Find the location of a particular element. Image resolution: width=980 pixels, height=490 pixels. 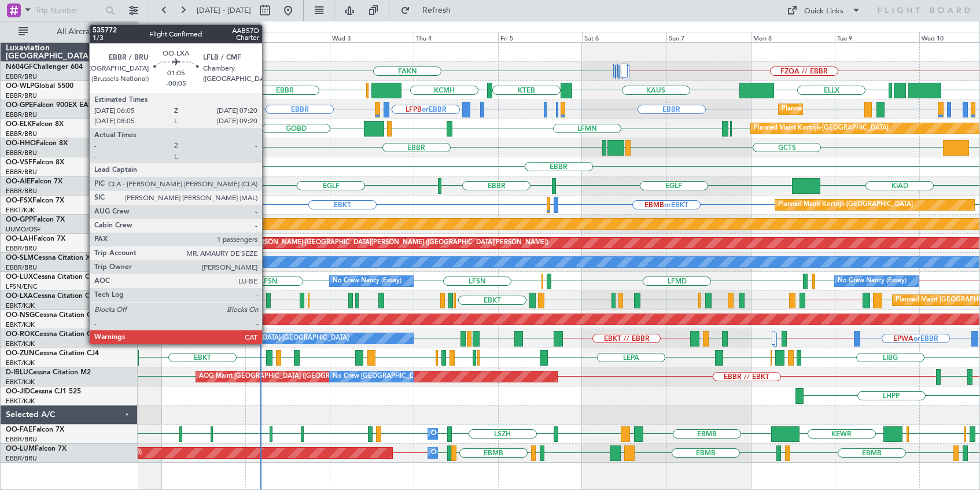

a: OO-LUMFalcon 7X is located at coordinates (36, 449).